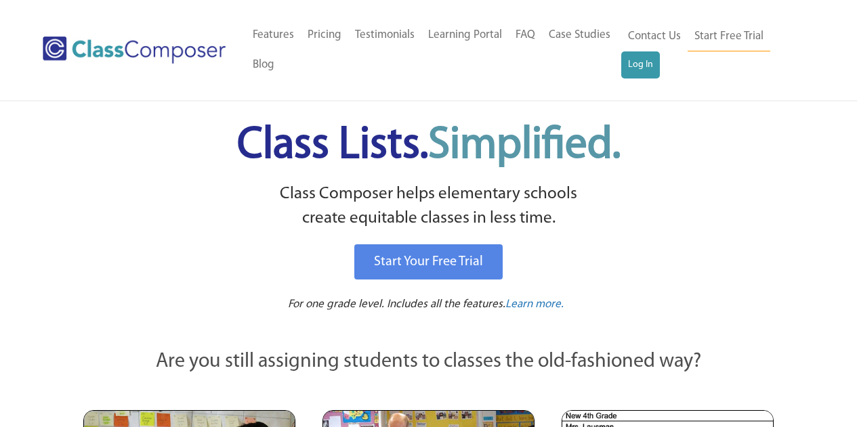  Describe the element at coordinates (525, 35) in the screenshot. I see `a: FAQ` at that location.